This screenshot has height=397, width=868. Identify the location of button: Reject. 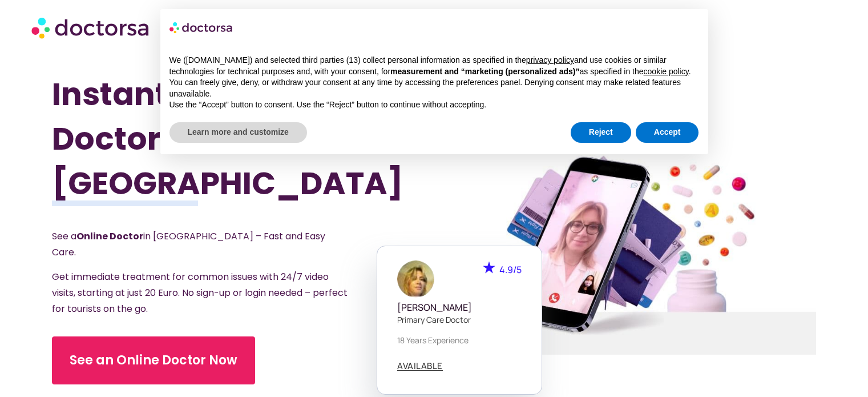
(601, 133).